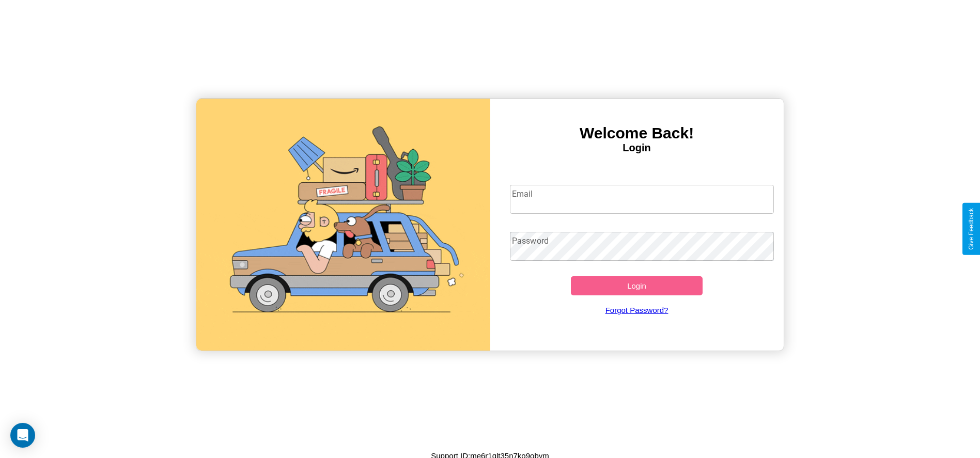  Describe the element at coordinates (637, 286) in the screenshot. I see `button: Login` at that location.